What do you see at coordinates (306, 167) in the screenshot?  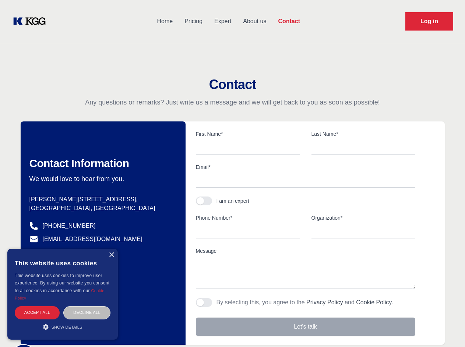 I see `label: Email*` at bounding box center [306, 167].